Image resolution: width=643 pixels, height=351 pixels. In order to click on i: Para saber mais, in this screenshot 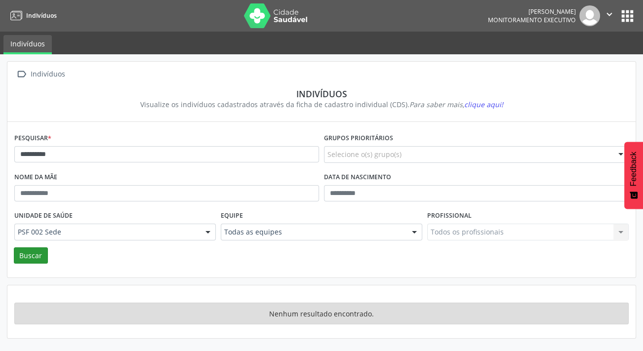, I will do `click(457, 104)`.